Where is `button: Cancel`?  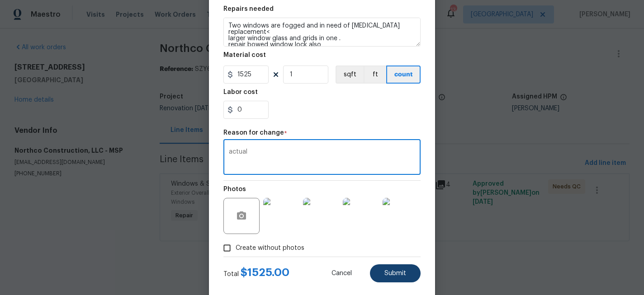
button: Cancel is located at coordinates (341, 274).